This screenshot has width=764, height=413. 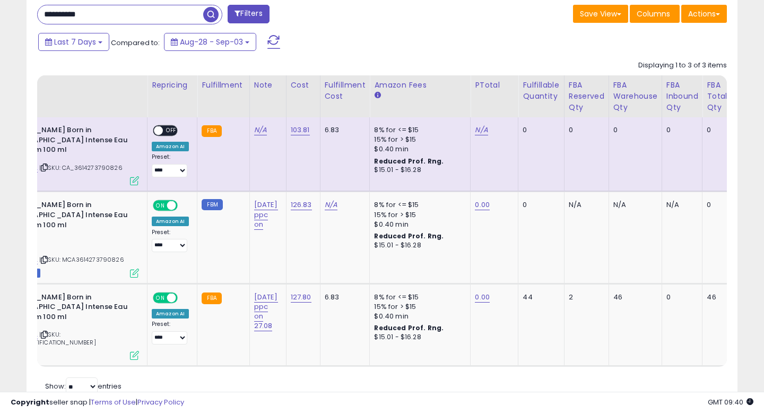 What do you see at coordinates (377, 96) in the screenshot?
I see `small: Amazon Fees.` at bounding box center [377, 96].